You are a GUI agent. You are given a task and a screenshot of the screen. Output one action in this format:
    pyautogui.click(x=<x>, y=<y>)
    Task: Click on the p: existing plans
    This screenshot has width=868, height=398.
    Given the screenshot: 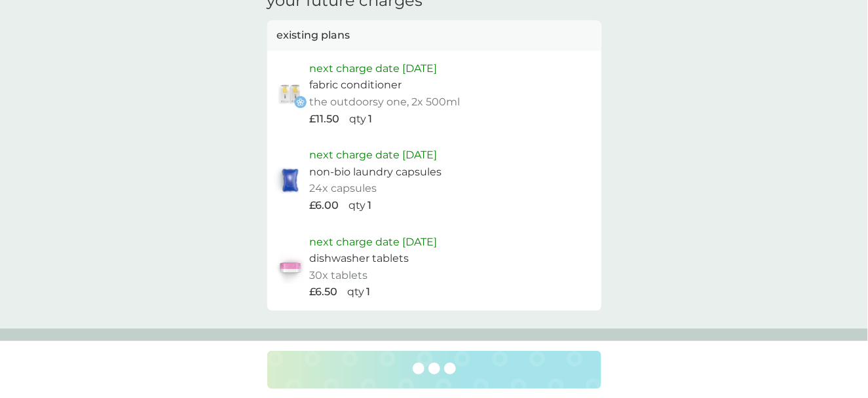 What is the action you would take?
    pyautogui.click(x=314, y=36)
    